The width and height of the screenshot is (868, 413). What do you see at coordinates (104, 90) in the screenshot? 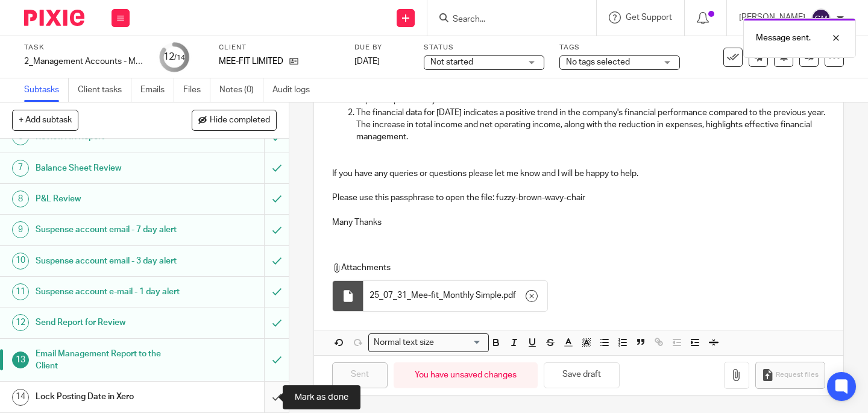
I see `a: Client tasks` at bounding box center [104, 90].